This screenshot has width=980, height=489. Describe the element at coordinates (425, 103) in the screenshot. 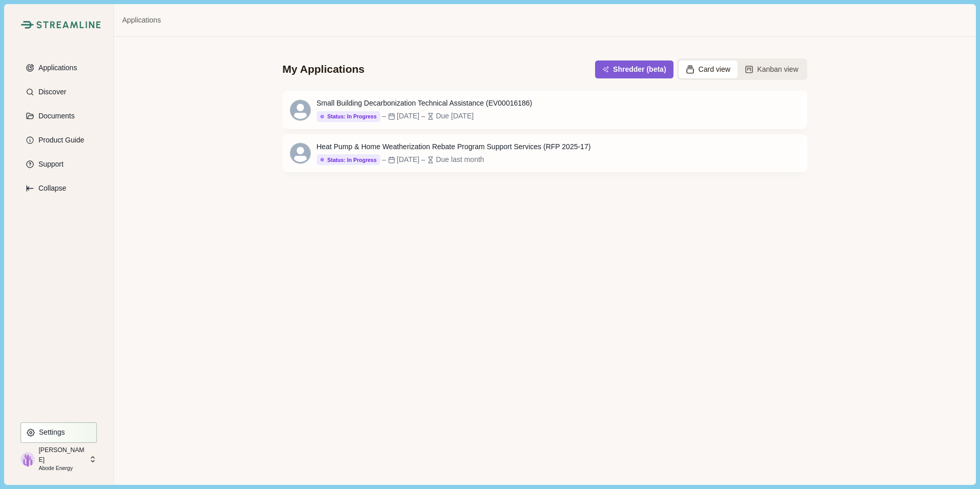

I see `div: Small Building Decarbonization Technical Assistance (EV00016186)` at that location.